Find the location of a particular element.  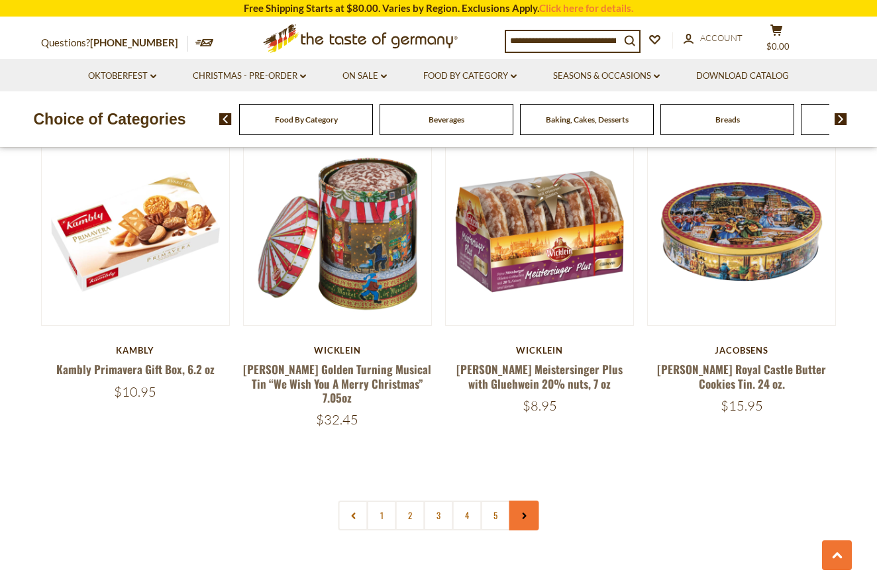

img: previous arrow is located at coordinates (226, 119).